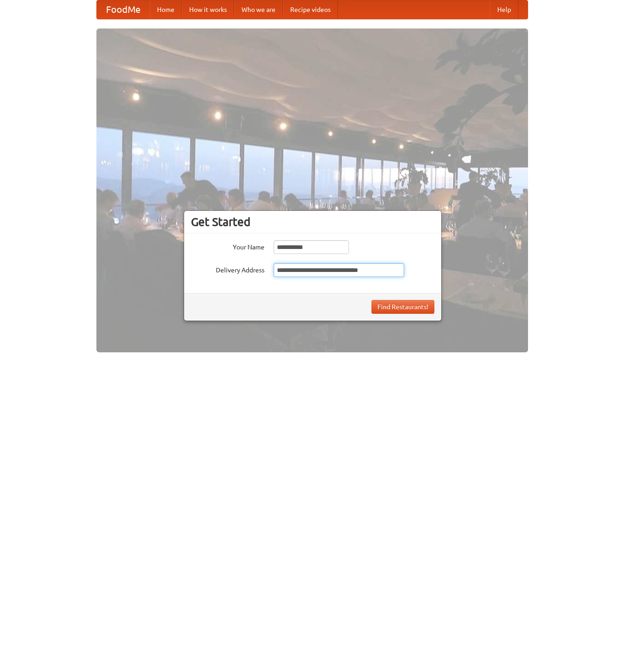 This screenshot has height=650, width=624. Describe the element at coordinates (504, 10) in the screenshot. I see `a: Help` at that location.